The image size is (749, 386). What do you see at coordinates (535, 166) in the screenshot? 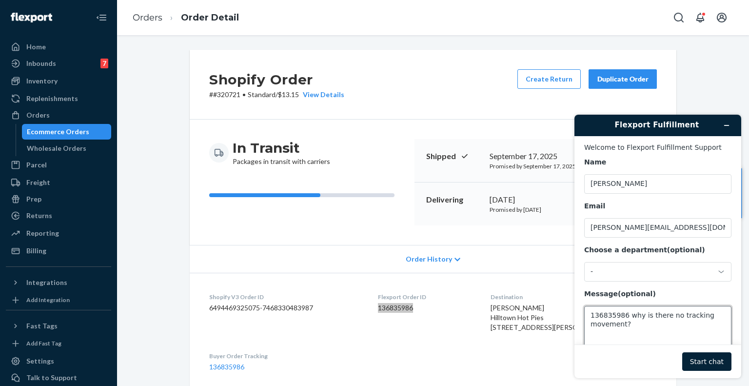
I see `p: Promised by September 17, 2025` at bounding box center [535, 166].